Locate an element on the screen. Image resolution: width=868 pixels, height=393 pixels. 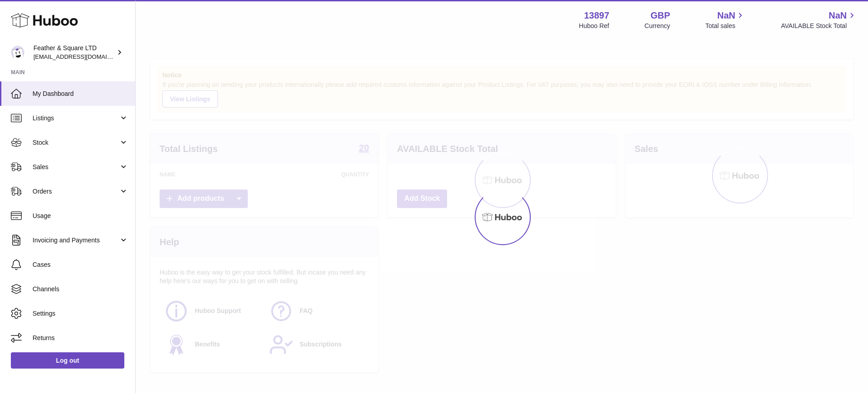
div: Feather & Square LTD is located at coordinates (74, 53).